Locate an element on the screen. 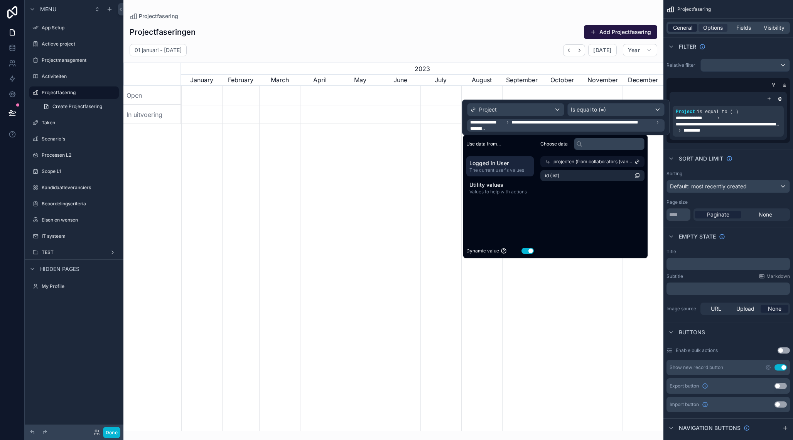 Image resolution: width=793 pixels, height=440 pixels. div: May is located at coordinates (360, 80).